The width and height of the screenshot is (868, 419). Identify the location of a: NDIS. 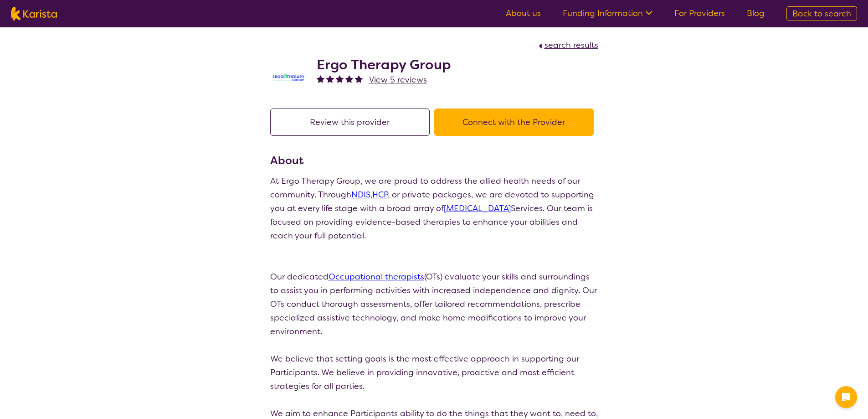
(361, 195).